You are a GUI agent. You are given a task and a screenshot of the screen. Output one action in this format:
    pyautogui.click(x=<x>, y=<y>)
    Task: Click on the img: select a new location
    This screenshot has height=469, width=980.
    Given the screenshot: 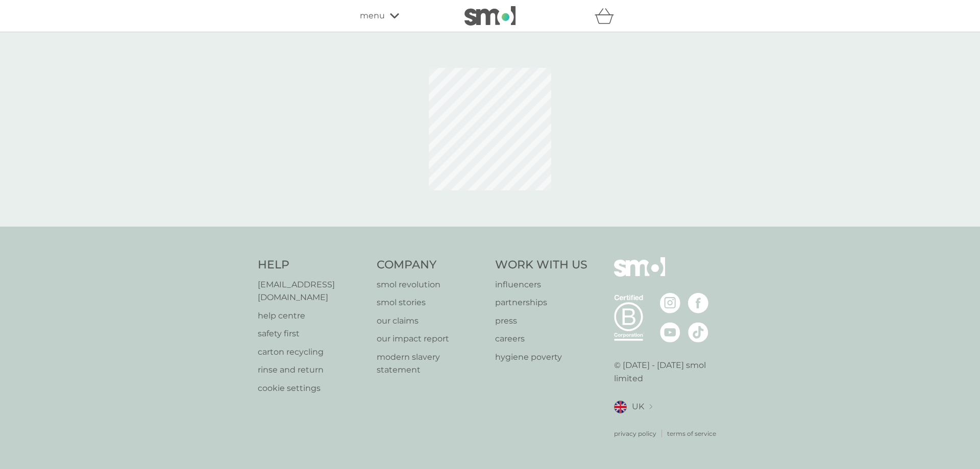 What is the action you would take?
    pyautogui.click(x=651, y=407)
    